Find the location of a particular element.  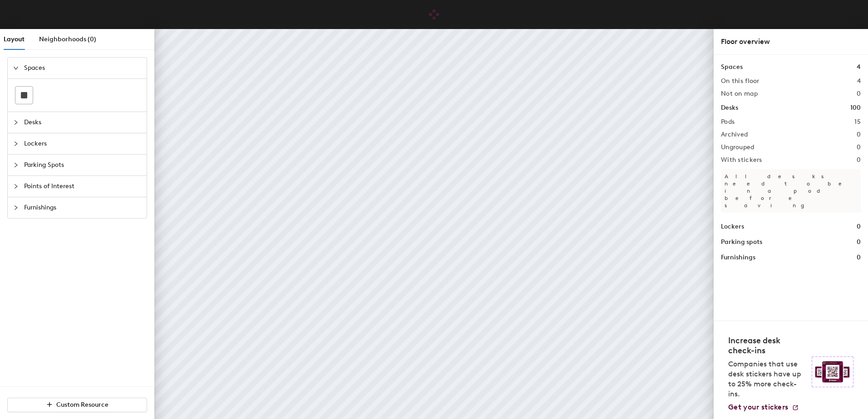

h1: 100 is located at coordinates (855, 108).